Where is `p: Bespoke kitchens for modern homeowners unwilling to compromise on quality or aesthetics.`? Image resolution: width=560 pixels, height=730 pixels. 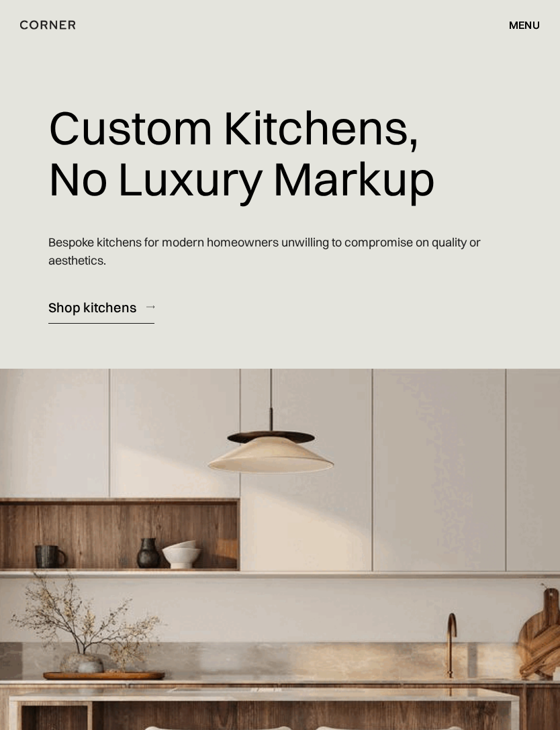
p: Bespoke kitchens for modern homeowners unwilling to compromise on quality or aesthetics. is located at coordinates (280, 251).